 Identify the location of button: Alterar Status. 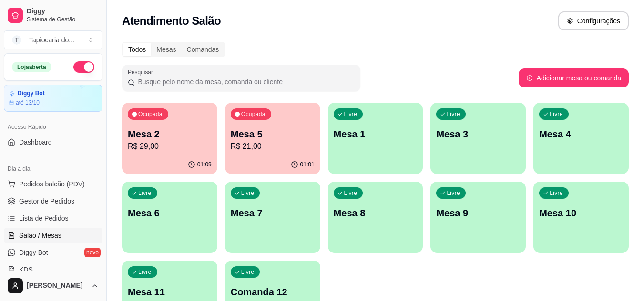
(83, 68).